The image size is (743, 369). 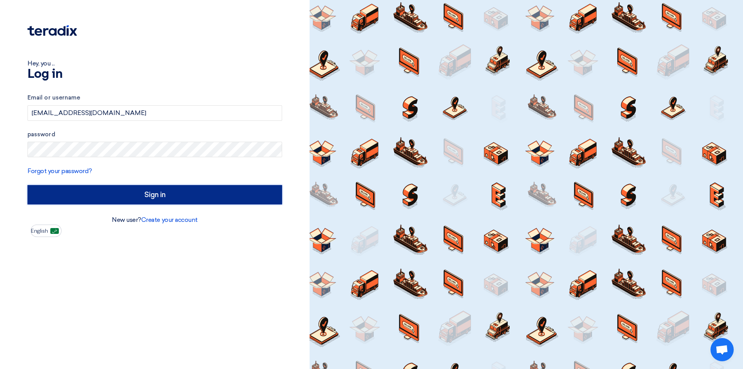 What do you see at coordinates (127, 220) in the screenshot?
I see `font: New user?` at bounding box center [127, 220].